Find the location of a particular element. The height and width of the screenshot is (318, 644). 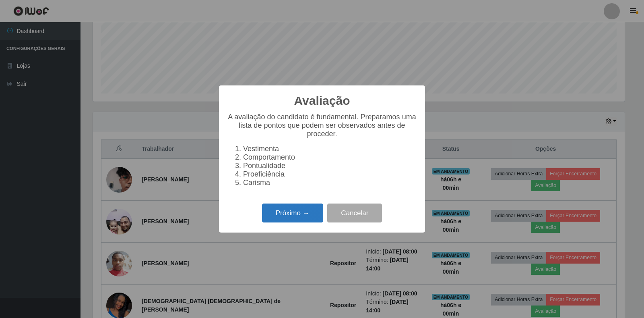

li: Pontualidade is located at coordinates (330, 166).